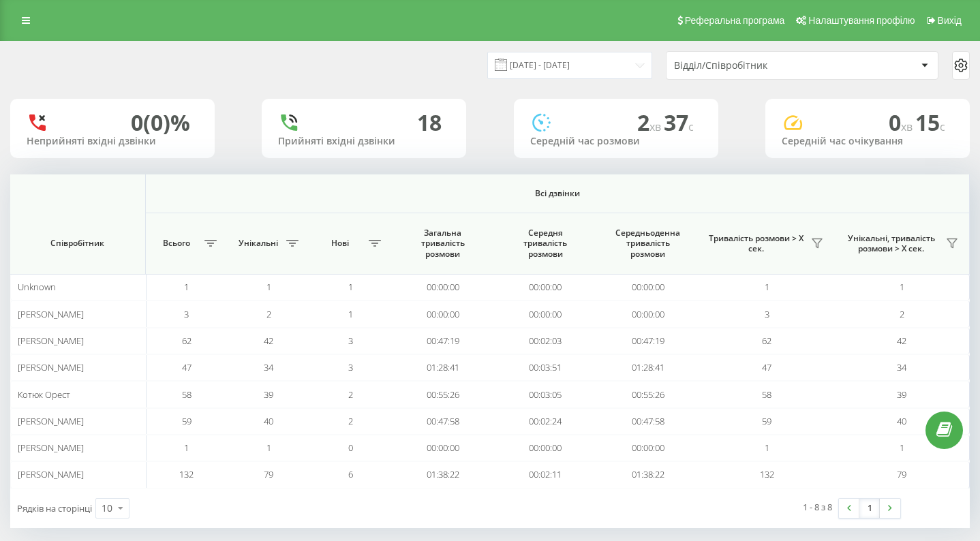 The image size is (980, 541). Describe the element at coordinates (817, 507) in the screenshot. I see `div: 1 - 8 з 8` at that location.